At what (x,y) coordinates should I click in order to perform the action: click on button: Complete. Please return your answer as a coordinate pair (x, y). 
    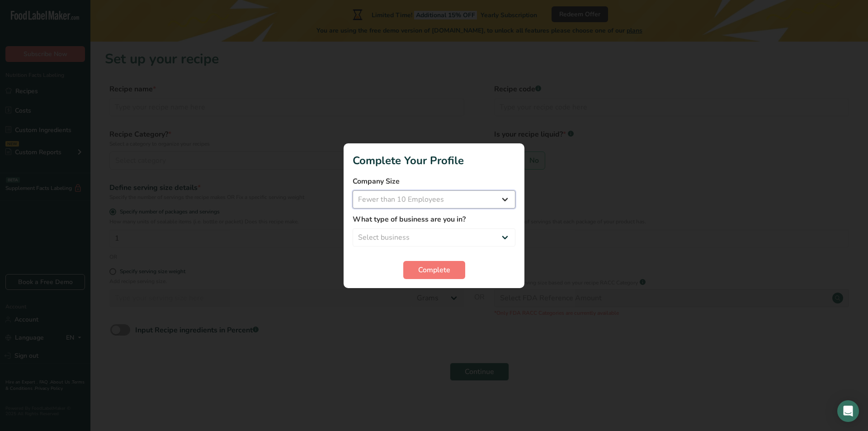
    Looking at the image, I should click on (434, 270).